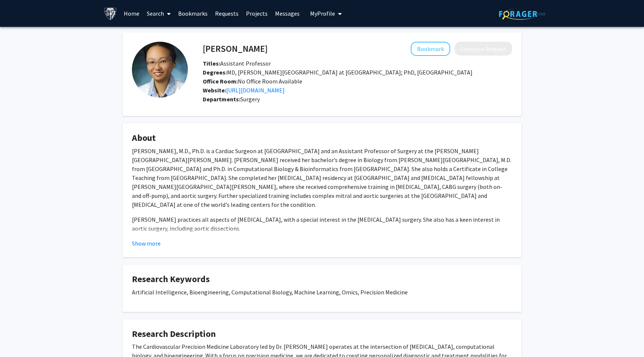 This screenshot has height=357, width=644. I want to click on a: Requests, so click(226, 14).